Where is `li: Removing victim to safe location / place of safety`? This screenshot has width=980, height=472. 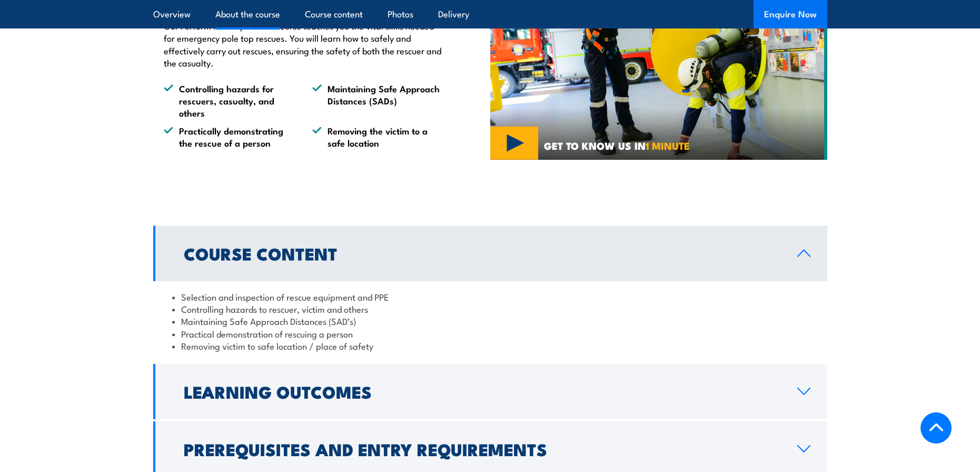
li: Removing victim to safe location / place of safety is located at coordinates (490, 345).